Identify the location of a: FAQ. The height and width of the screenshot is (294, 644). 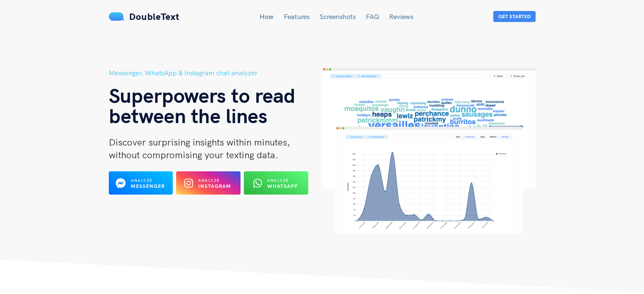
(372, 17).